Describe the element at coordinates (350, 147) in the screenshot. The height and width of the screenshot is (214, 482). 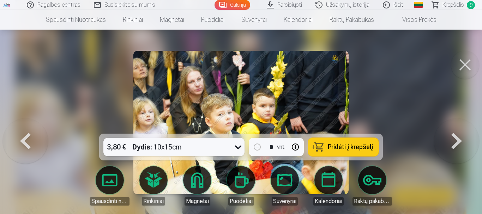
I see `span: Pridėti į krepšelį` at that location.